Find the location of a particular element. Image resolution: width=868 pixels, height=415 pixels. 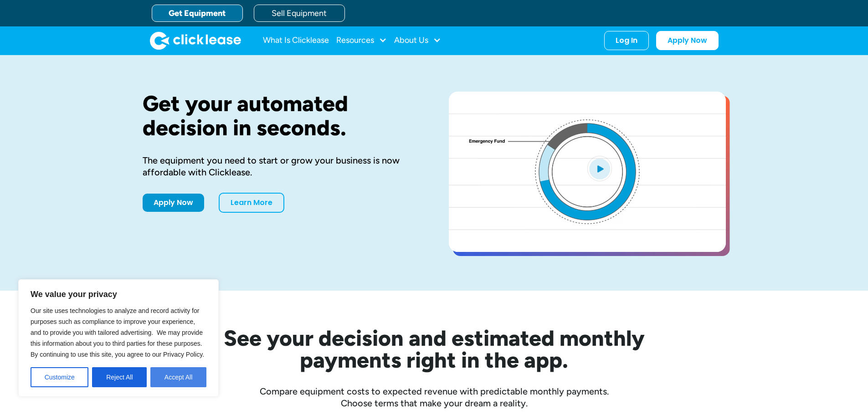

div: We value your privacy is located at coordinates (118, 338).